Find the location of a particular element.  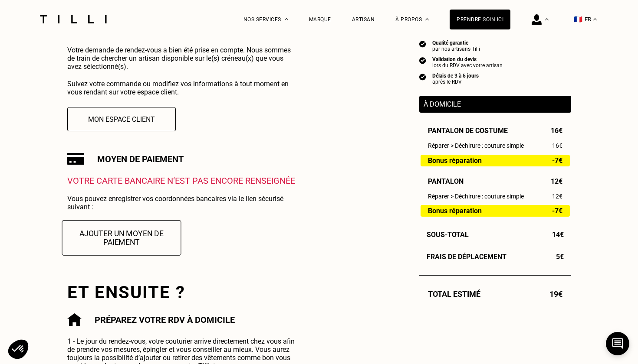

img: Carte bancaire is located at coordinates (75, 159).